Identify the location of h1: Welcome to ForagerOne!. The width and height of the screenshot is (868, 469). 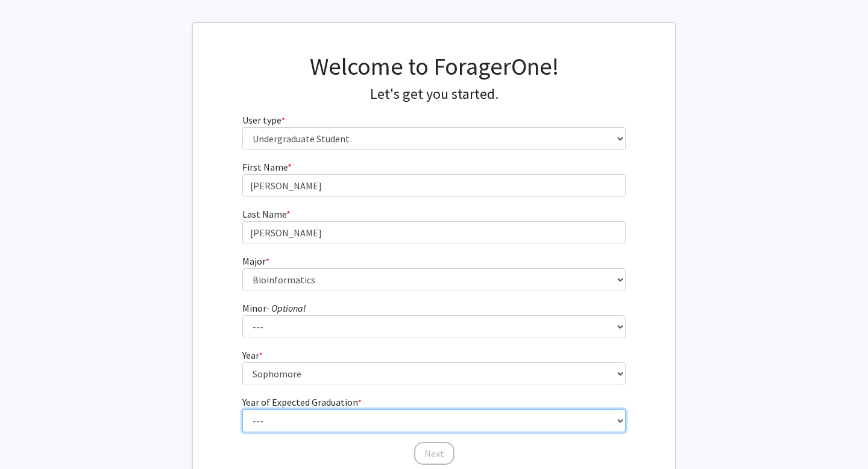
(434, 66).